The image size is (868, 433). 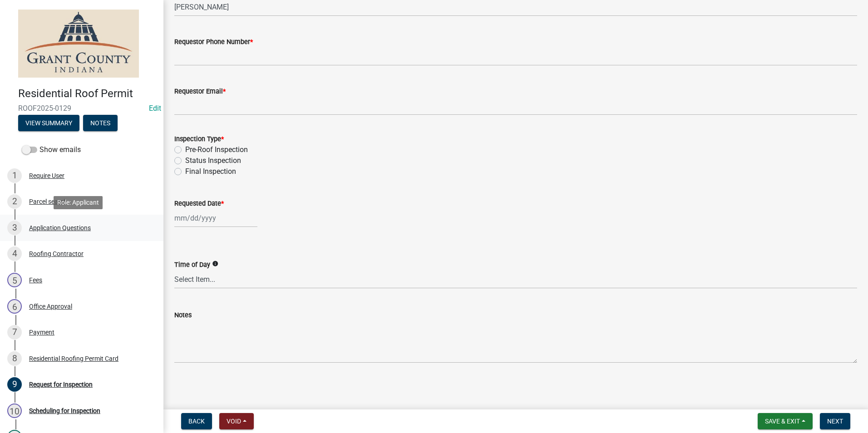 I want to click on div: Role: Applicant, so click(x=78, y=202).